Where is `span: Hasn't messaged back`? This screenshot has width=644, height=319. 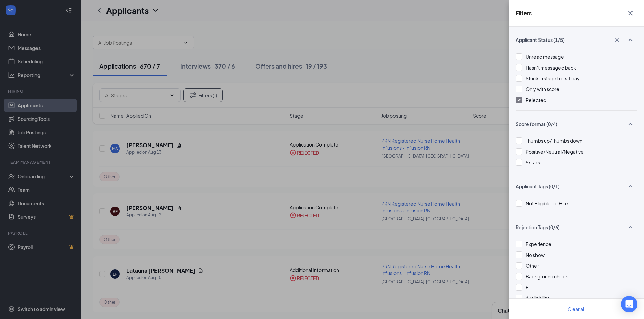
span: Hasn't messaged back is located at coordinates (550, 67).